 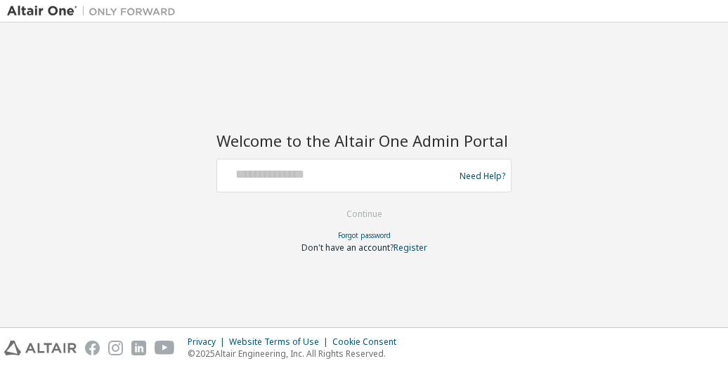 What do you see at coordinates (92, 348) in the screenshot?
I see `img: facebook.svg` at bounding box center [92, 348].